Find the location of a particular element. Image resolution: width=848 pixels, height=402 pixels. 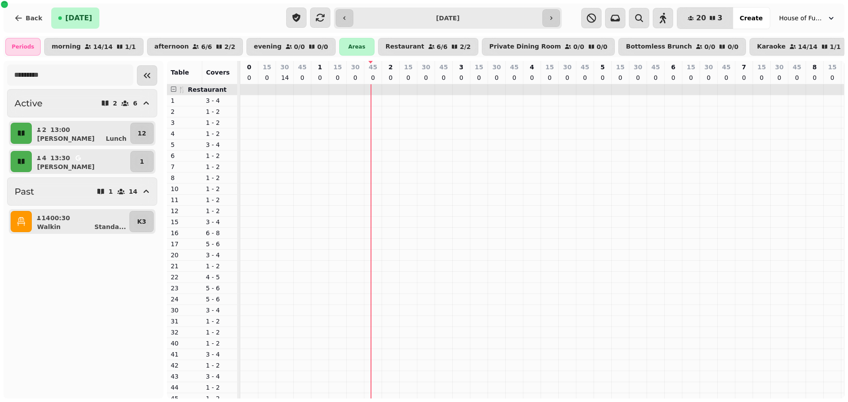

button: evening0/00/0 is located at coordinates (291, 47).